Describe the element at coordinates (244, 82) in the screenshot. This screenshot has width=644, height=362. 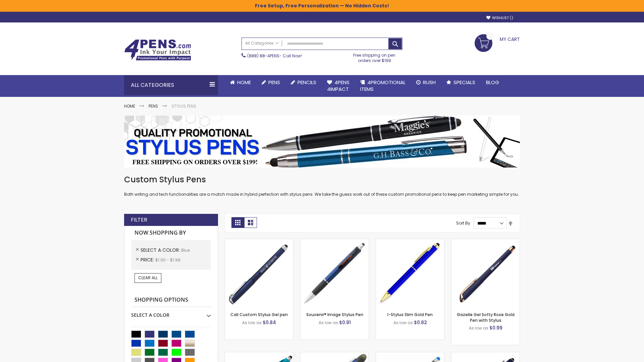
I see `span: Home` at that location.